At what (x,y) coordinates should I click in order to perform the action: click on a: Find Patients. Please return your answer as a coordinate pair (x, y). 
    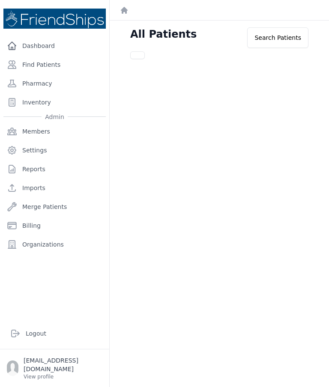
    Looking at the image, I should click on (54, 65).